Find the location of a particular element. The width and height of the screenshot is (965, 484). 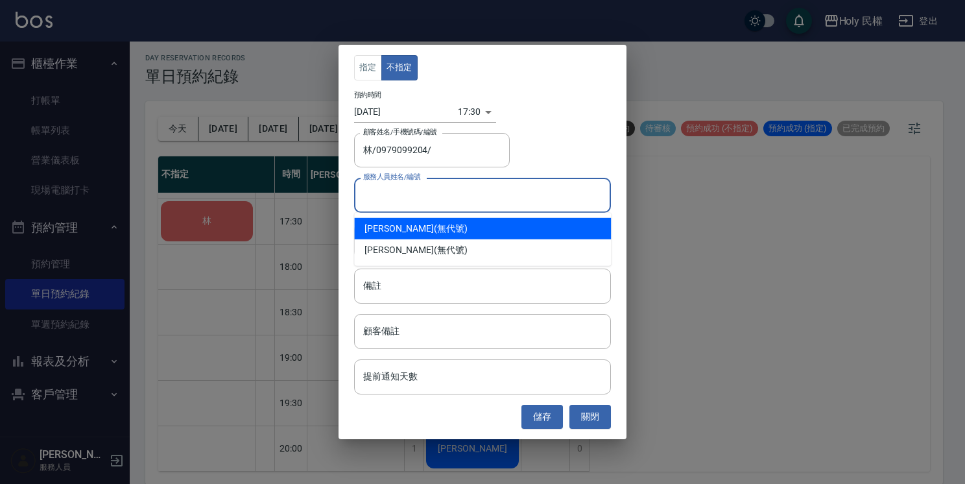

button: 關閉 is located at coordinates (590, 416).